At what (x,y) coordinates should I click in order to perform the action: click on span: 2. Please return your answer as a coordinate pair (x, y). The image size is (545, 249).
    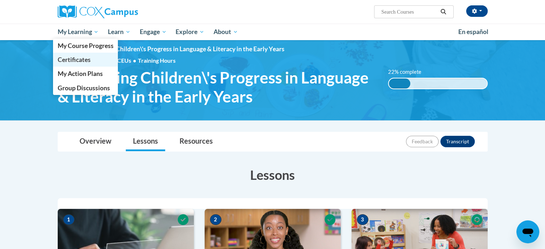
    Looking at the image, I should click on (216, 220).